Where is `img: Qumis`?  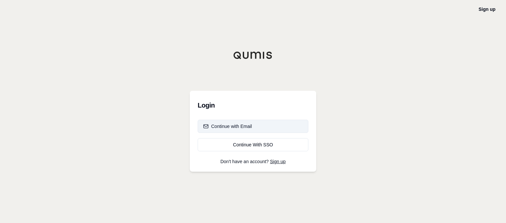
img: Qumis is located at coordinates (253, 55).